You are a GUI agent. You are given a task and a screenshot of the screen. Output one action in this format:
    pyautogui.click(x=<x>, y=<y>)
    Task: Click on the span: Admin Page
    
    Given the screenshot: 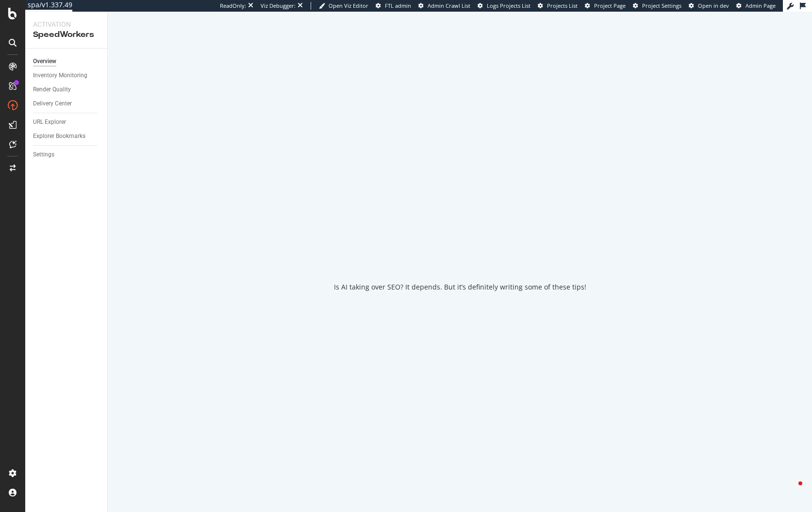 What is the action you would take?
    pyautogui.click(x=761, y=5)
    